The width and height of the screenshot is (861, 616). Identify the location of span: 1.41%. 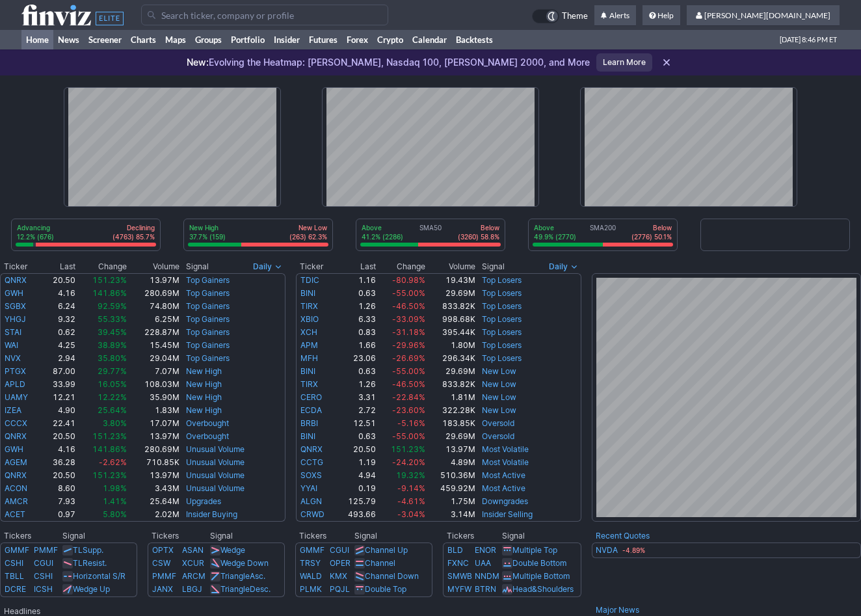
(114, 501).